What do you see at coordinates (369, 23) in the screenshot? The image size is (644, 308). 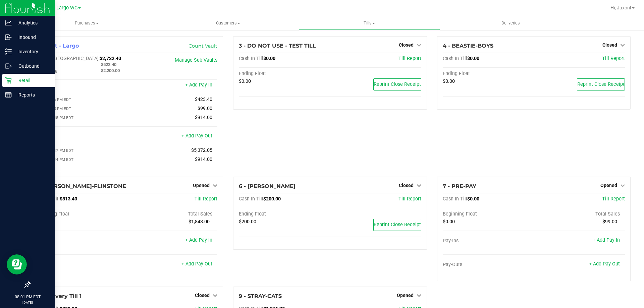 I see `a: Tills` at bounding box center [369, 23].